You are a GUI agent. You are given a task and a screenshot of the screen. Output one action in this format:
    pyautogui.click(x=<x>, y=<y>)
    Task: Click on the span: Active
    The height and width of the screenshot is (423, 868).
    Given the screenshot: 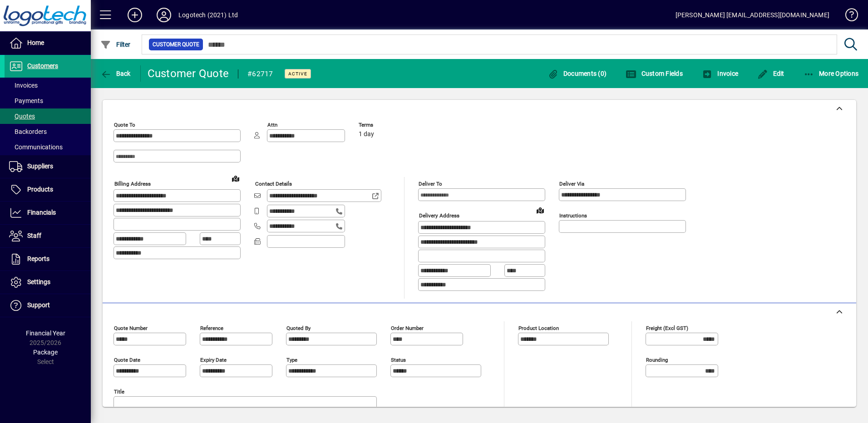 What is the action you would take?
    pyautogui.click(x=298, y=74)
    